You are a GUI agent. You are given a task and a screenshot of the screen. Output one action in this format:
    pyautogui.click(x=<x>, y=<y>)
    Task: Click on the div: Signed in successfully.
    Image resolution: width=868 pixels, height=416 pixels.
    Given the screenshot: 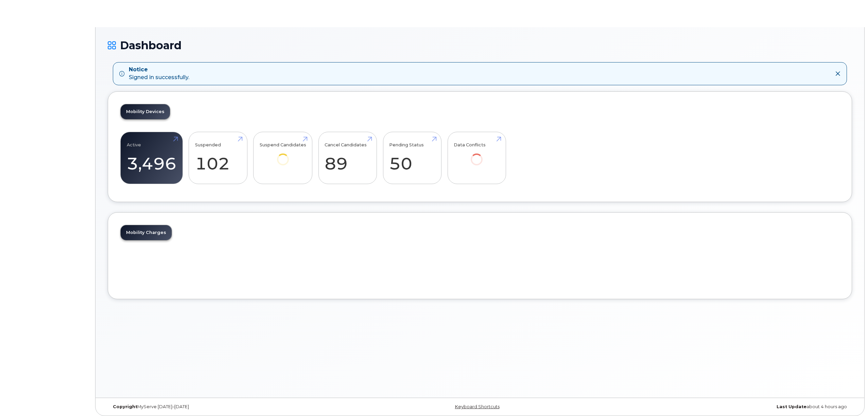 What is the action you would take?
    pyautogui.click(x=159, y=74)
    